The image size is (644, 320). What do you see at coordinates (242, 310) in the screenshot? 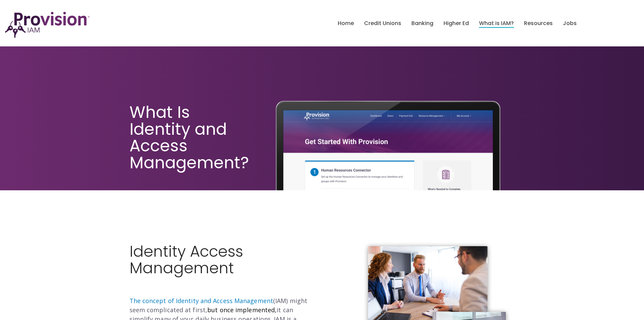
I see `span: but once implemented,` at bounding box center [242, 310].